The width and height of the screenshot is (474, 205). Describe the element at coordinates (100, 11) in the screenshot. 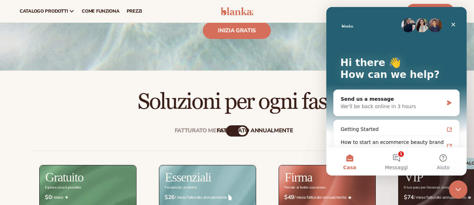

I see `font: Come funziona` at that location.